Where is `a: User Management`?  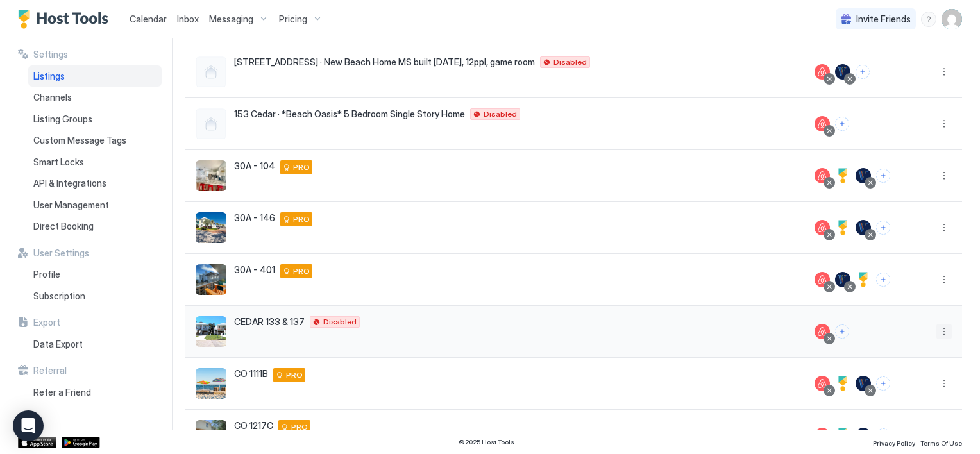
a: User Management is located at coordinates (95, 205).